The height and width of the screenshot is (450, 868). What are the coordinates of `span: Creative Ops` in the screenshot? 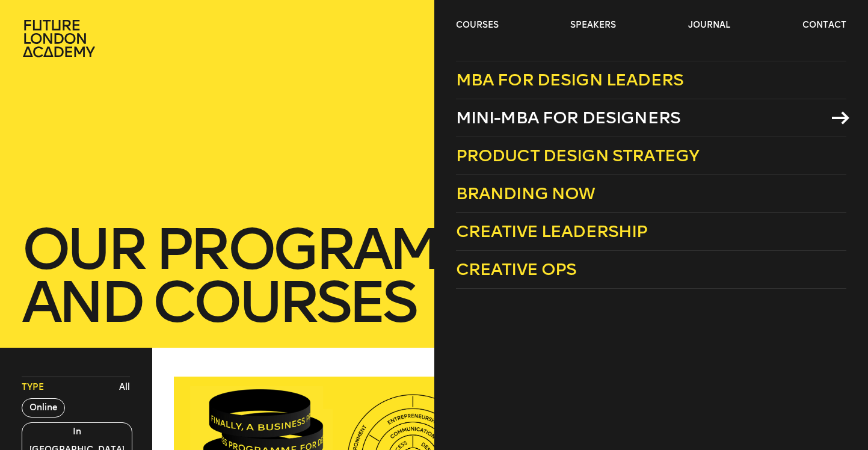 It's located at (516, 269).